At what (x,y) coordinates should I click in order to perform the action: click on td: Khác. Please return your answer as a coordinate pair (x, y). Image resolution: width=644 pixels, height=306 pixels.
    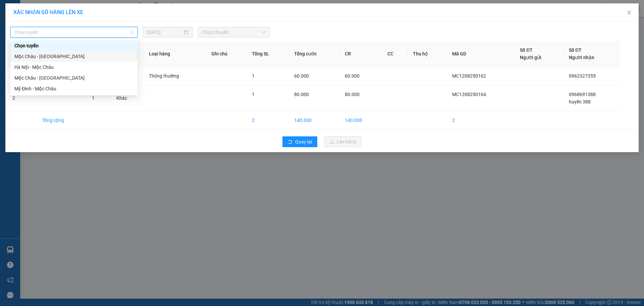
    Looking at the image, I should click on (127, 98).